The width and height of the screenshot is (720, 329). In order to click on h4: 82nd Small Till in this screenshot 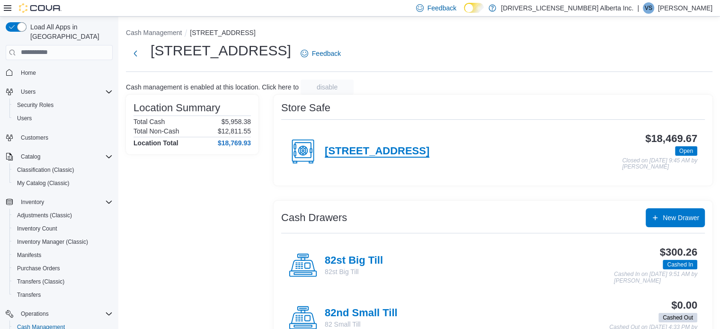, I will do `click(361, 313)`.